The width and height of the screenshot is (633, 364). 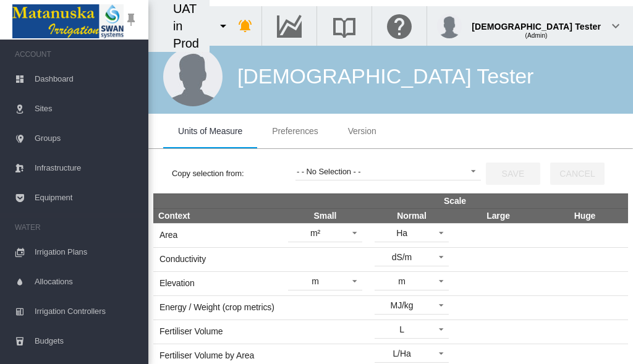 I want to click on div: dS/m, so click(x=402, y=257).